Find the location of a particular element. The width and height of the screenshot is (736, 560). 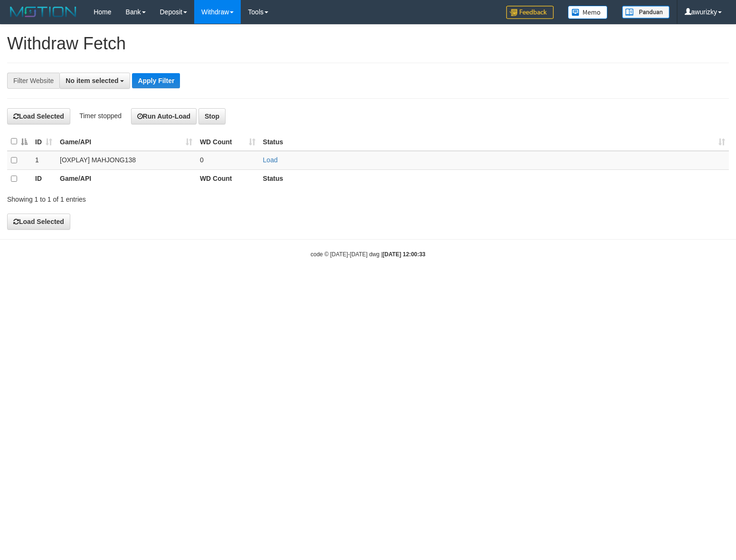

button: Stop is located at coordinates (212, 116).